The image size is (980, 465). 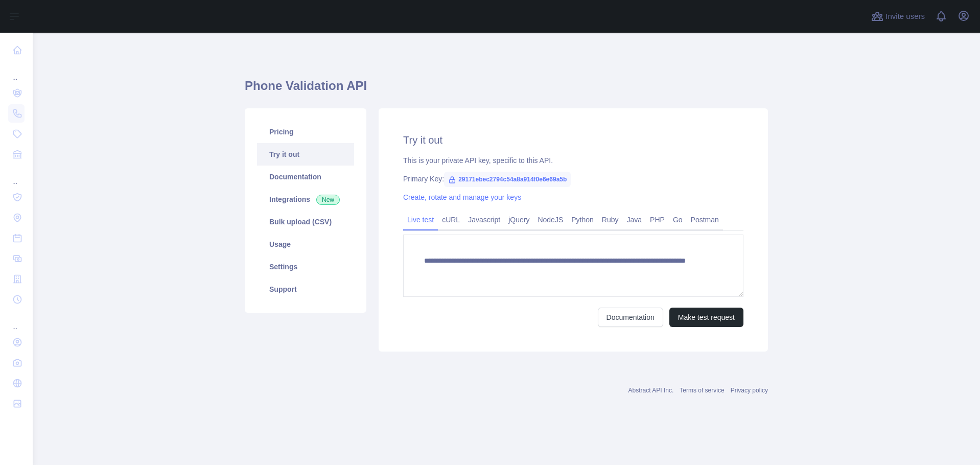 What do you see at coordinates (906, 17) in the screenshot?
I see `span: Invite users` at bounding box center [906, 17].